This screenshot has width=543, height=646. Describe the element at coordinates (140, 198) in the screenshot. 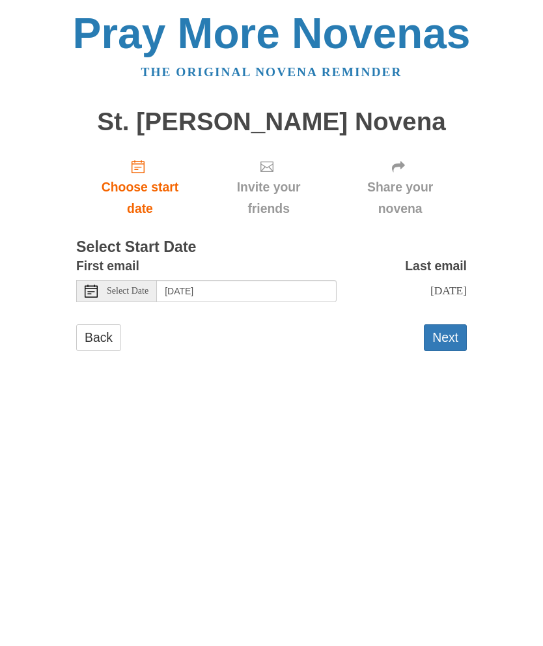

I see `span: Choose start date` at that location.